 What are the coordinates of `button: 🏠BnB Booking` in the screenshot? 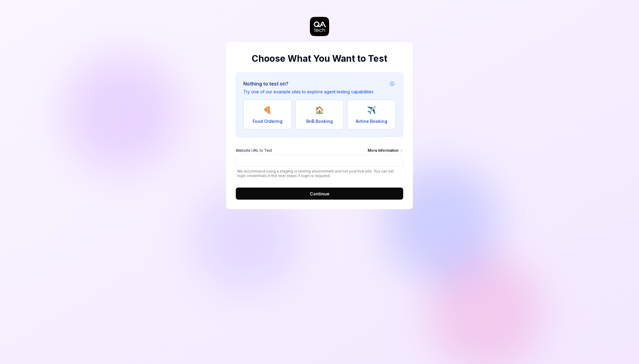 It's located at (320, 115).